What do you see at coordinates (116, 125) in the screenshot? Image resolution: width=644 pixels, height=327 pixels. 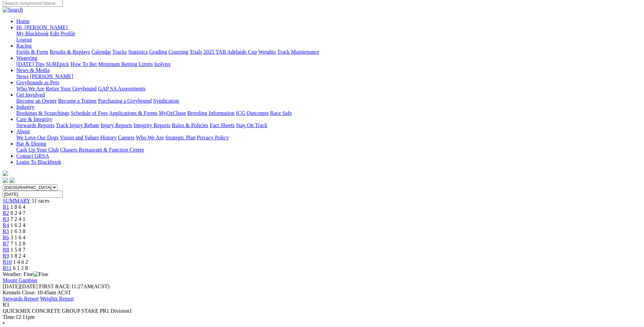 I see `a: Injury Reports` at bounding box center [116, 125].